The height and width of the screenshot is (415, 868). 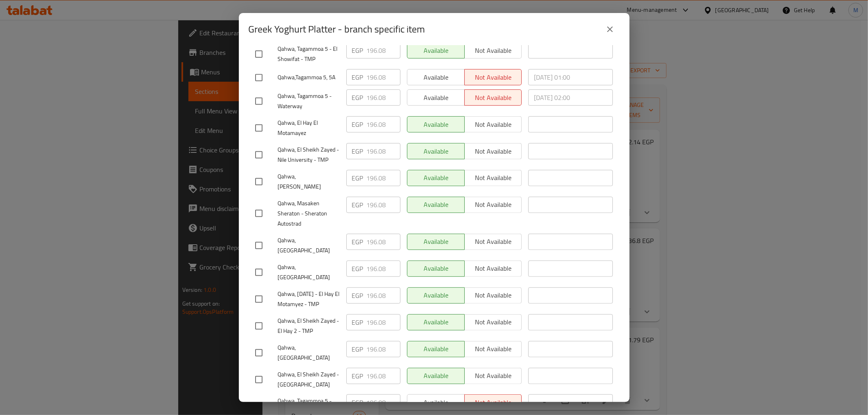 What do you see at coordinates (610, 29) in the screenshot?
I see `button: close` at bounding box center [610, 29].